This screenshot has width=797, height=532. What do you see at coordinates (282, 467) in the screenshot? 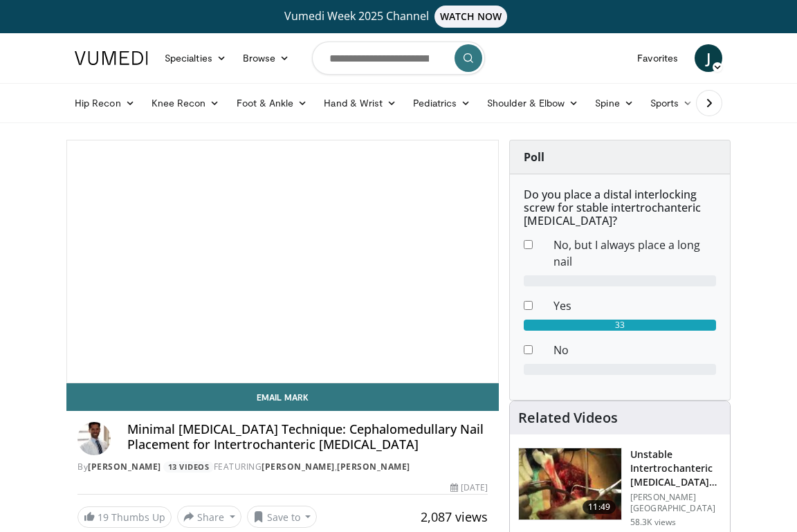
I see `div: By FEATURING ,` at bounding box center [282, 467].